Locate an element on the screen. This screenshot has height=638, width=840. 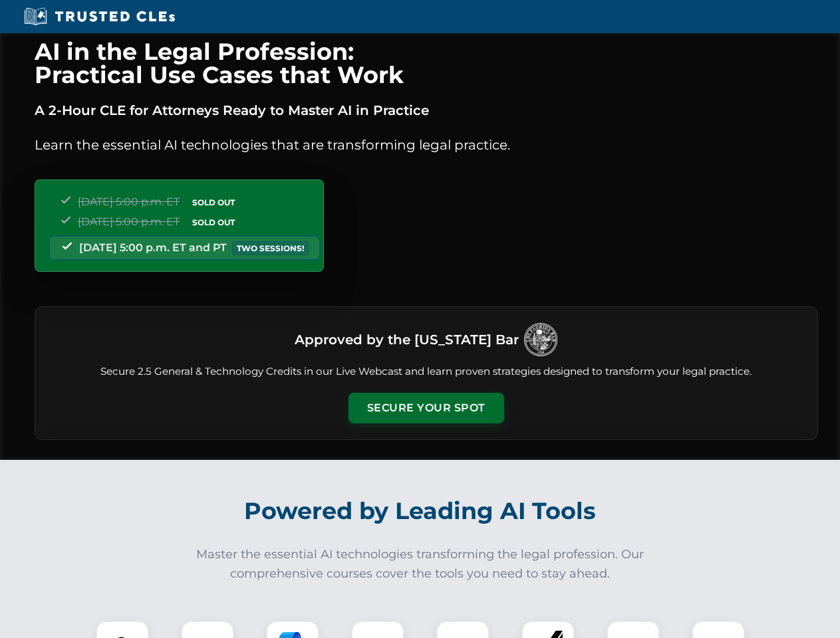
h2: Powered by Leading AI Tools is located at coordinates (420, 511).